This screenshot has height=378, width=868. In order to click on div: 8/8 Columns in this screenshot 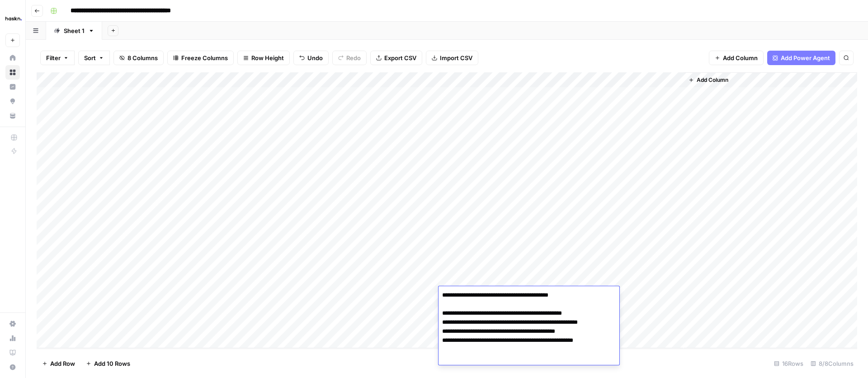, I will do `click(832, 363)`.